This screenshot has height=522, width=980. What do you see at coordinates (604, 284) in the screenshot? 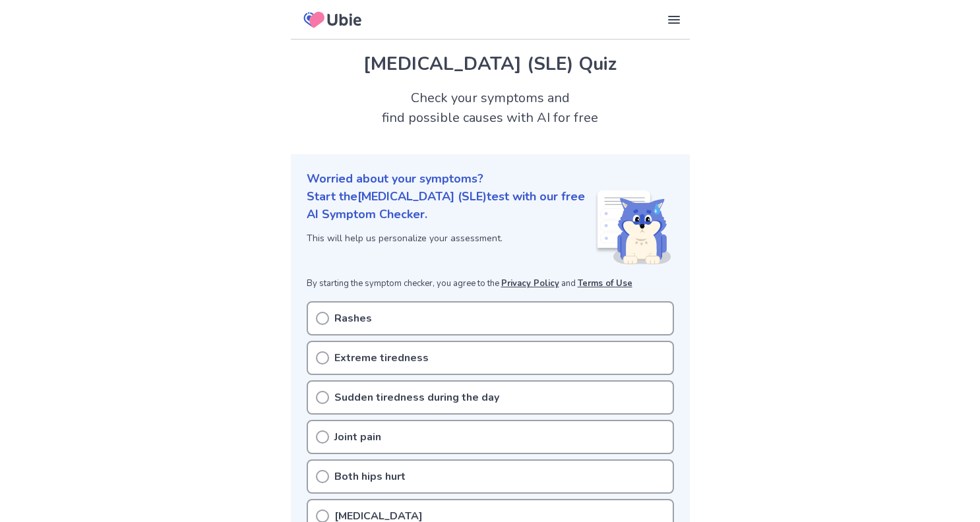
I see `a: Terms of Use` at bounding box center [604, 284].